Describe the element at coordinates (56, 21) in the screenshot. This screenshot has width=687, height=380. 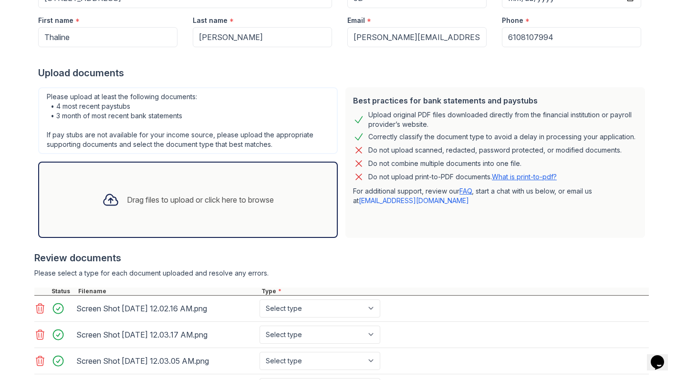
I see `label: First name` at that location.